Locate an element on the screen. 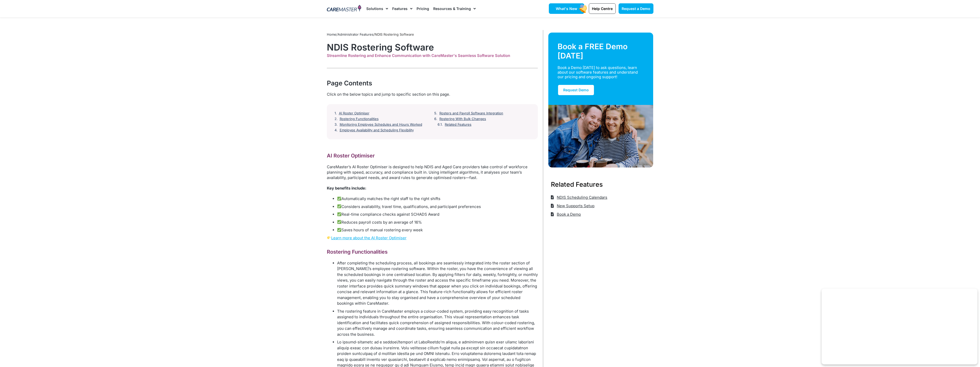  li: Considers availability, travel time, qualifications, and participant preferences is located at coordinates (438, 207).